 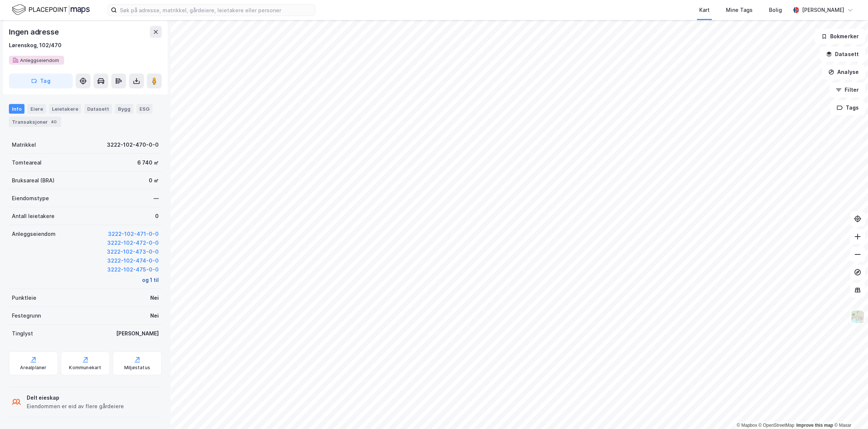 I want to click on div: Tinglyst, so click(x=22, y=333).